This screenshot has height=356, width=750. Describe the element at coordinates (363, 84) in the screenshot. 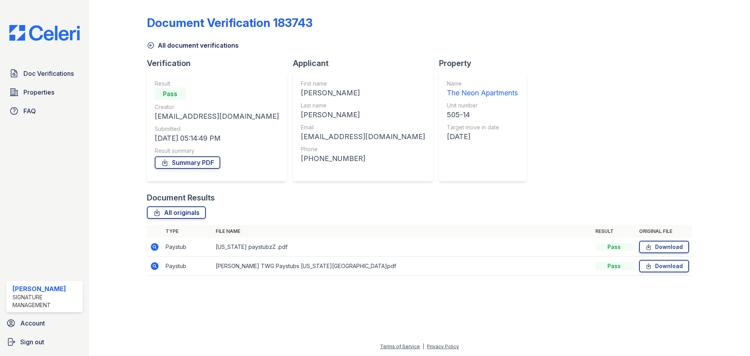

I see `div: First name` at that location.